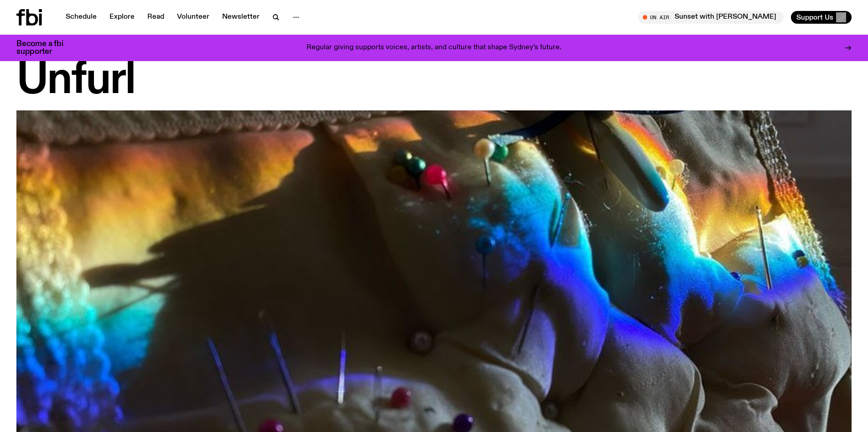  Describe the element at coordinates (81, 17) in the screenshot. I see `a: Schedule` at that location.